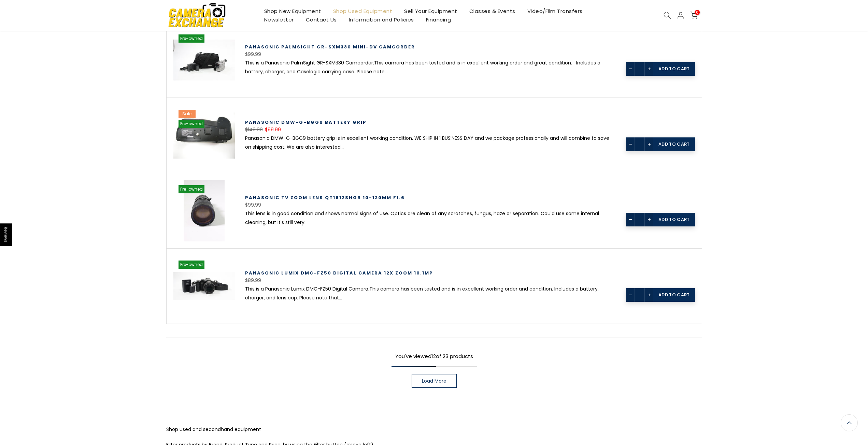  Describe the element at coordinates (697, 12) in the screenshot. I see `span: 0` at that location.